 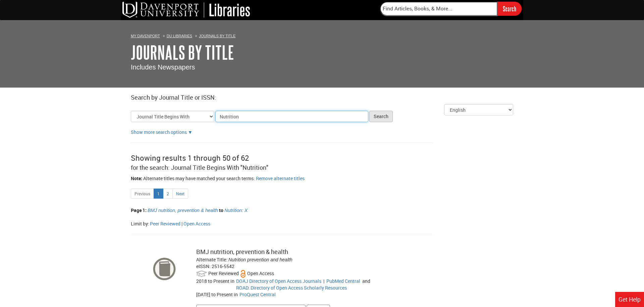 I want to click on a: Go to PubMed Central, so click(x=343, y=281).